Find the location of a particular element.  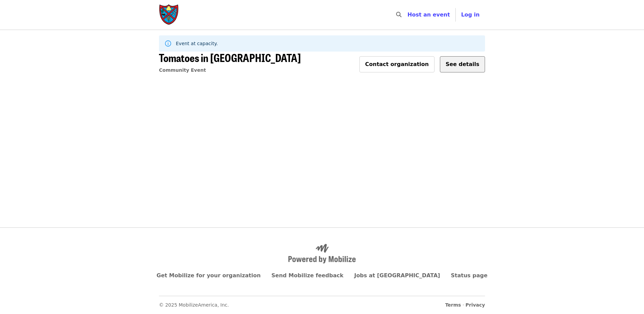

nav: Secondary footer navigation is located at coordinates (322, 302).